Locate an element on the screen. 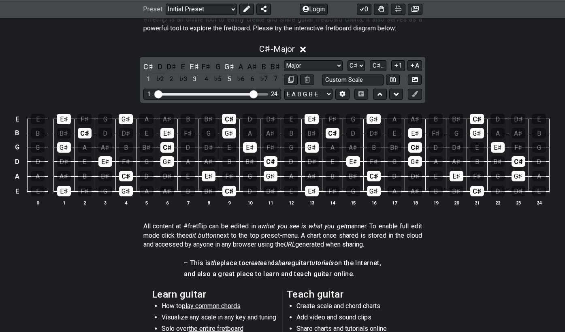  em: the is located at coordinates (216, 263).